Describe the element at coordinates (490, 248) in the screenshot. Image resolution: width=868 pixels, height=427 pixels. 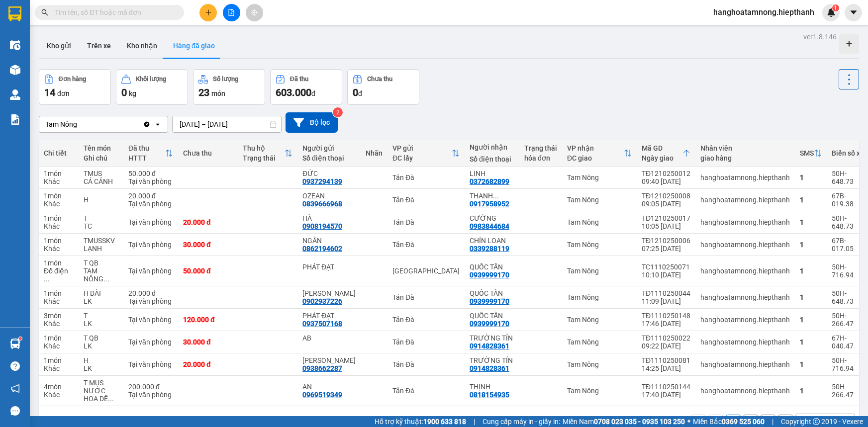
I see `div: 0339288119` at that location.